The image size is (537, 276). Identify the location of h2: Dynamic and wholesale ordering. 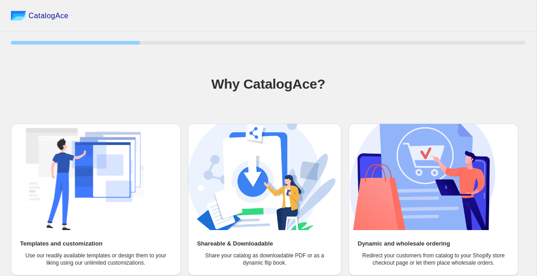
(403, 244).